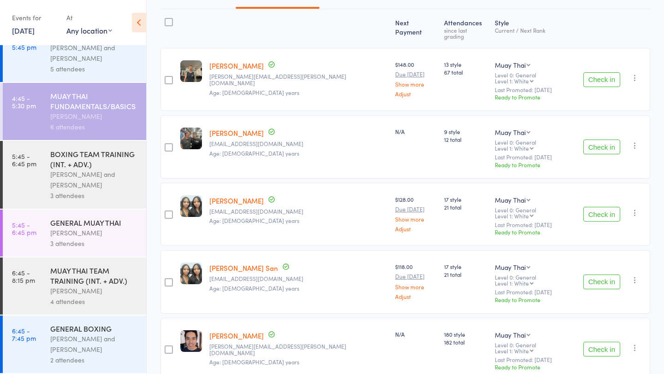  What do you see at coordinates (35, 18) in the screenshot?
I see `div: Events for` at bounding box center [35, 18].